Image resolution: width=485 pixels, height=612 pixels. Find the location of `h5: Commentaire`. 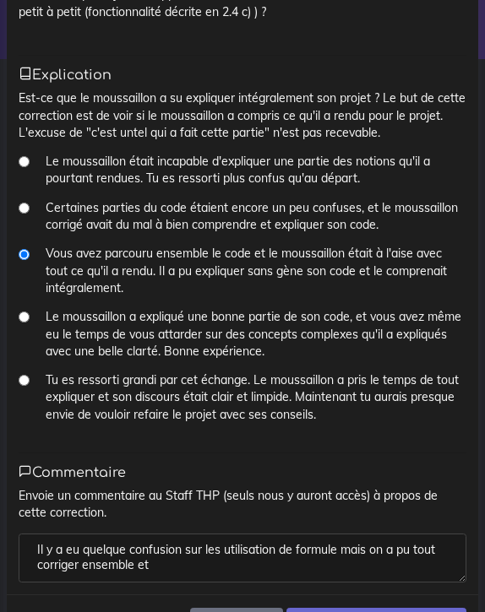

h5: Commentaire is located at coordinates (242, 473).